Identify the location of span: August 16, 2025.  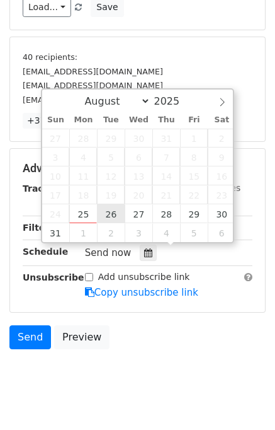
(222, 176).